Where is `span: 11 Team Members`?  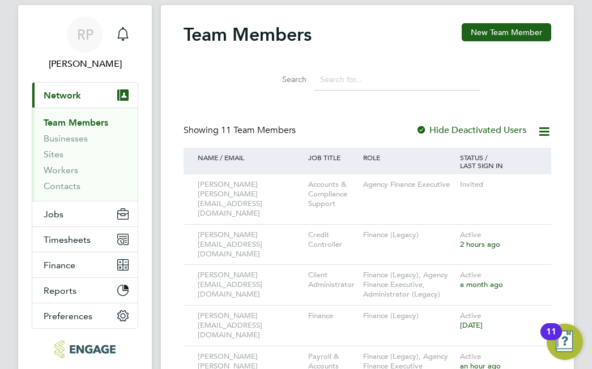 span: 11 Team Members is located at coordinates (258, 130).